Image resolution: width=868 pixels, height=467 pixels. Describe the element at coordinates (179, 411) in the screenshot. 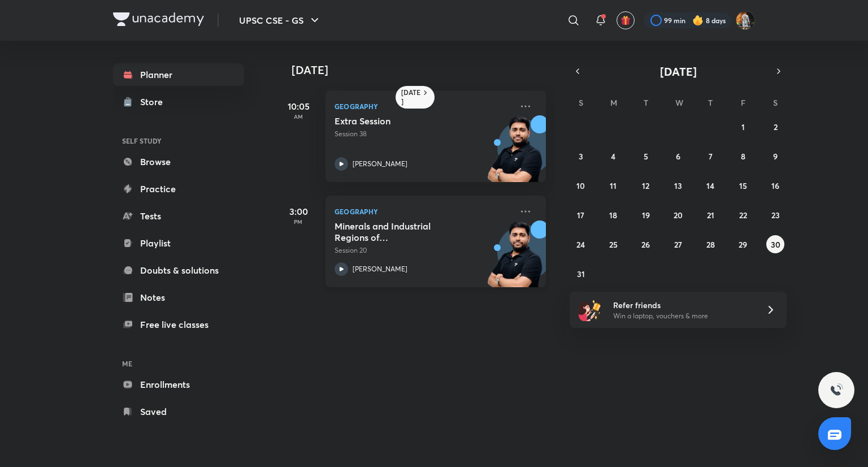

I see `a: Saved` at that location.